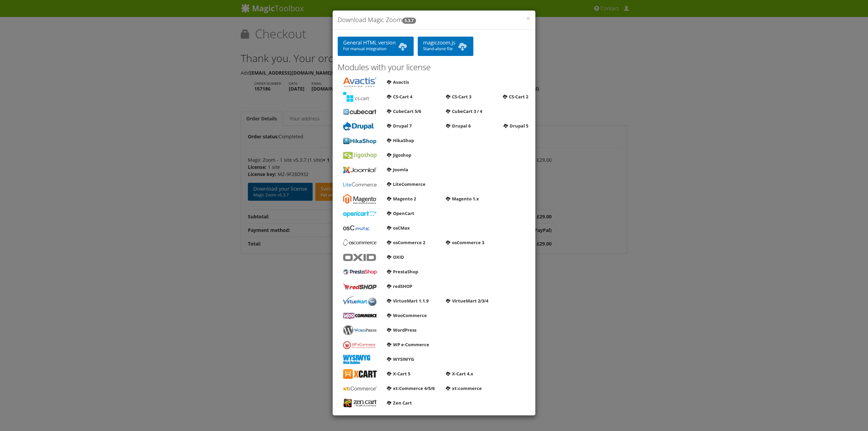 Image resolution: width=868 pixels, height=431 pixels. What do you see at coordinates (406, 184) in the screenshot?
I see `a: LiteCommerce` at bounding box center [406, 184].